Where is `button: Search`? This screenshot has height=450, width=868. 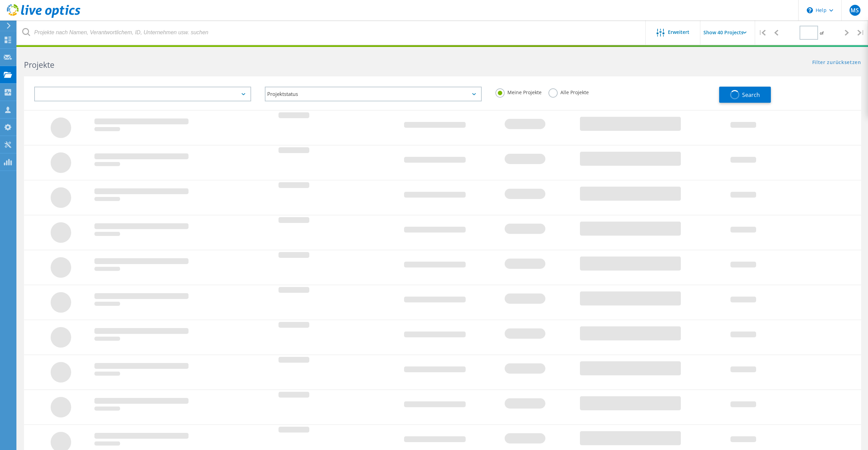 button: Search is located at coordinates (745, 94).